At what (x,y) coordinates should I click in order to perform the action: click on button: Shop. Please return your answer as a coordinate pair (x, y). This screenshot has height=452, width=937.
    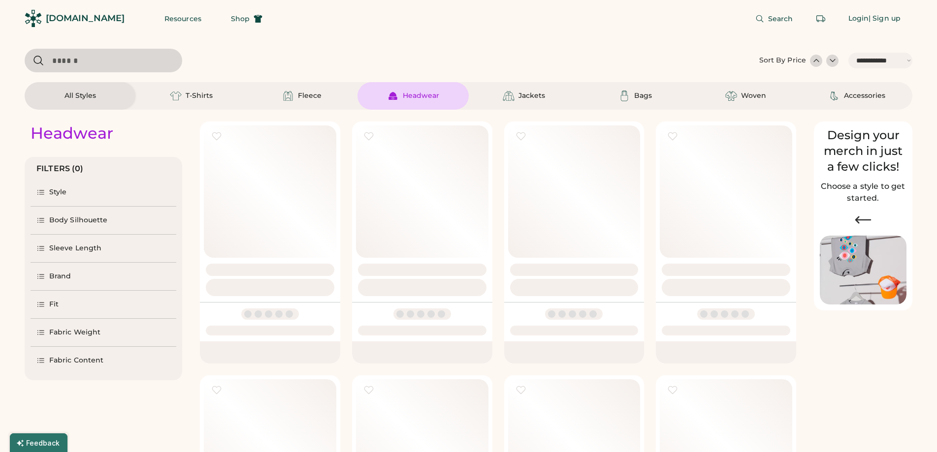
    Looking at the image, I should click on (247, 19).